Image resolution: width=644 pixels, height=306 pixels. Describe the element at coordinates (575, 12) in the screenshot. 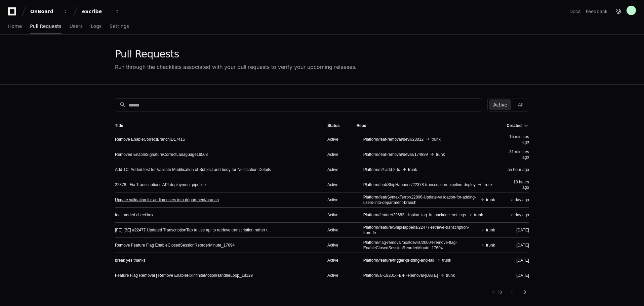

I see `a: Docs` at that location.